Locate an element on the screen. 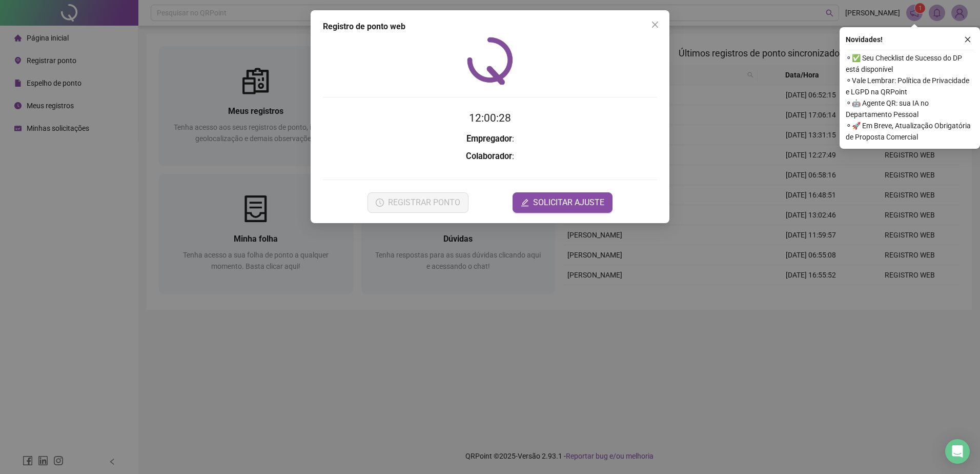  div: Registro de ponto web is located at coordinates (490, 26).